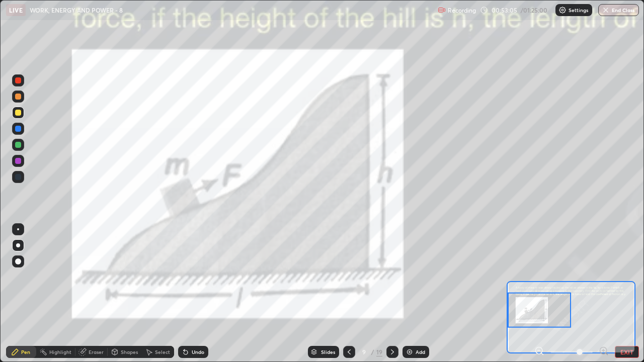 The height and width of the screenshot is (362, 644). Describe the element at coordinates (129, 352) in the screenshot. I see `div: Shapes` at that location.